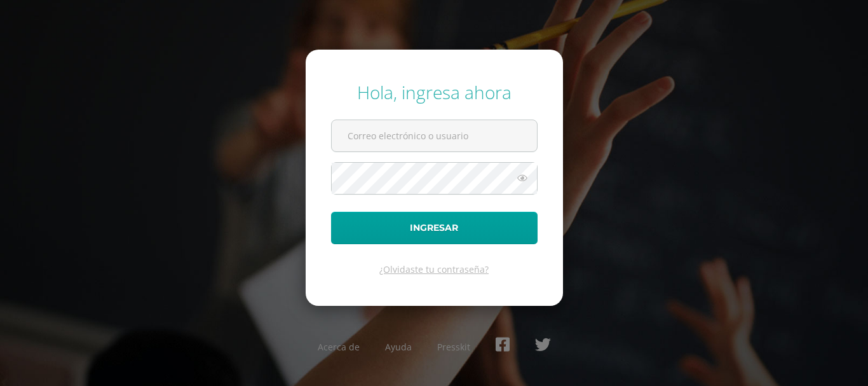  What do you see at coordinates (434, 92) in the screenshot?
I see `div: Hola, ingresa ahora` at bounding box center [434, 92].